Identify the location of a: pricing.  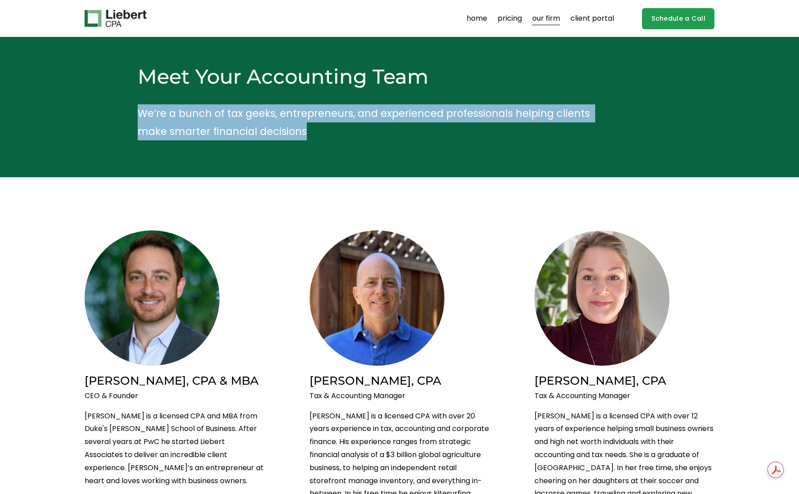
(510, 18).